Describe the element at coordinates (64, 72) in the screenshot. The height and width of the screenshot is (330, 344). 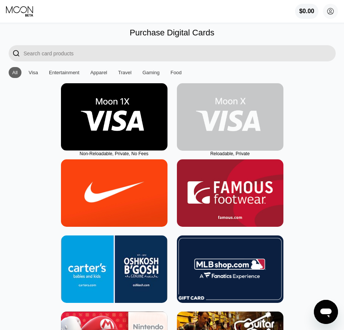
I see `div: Entertainment` at that location.